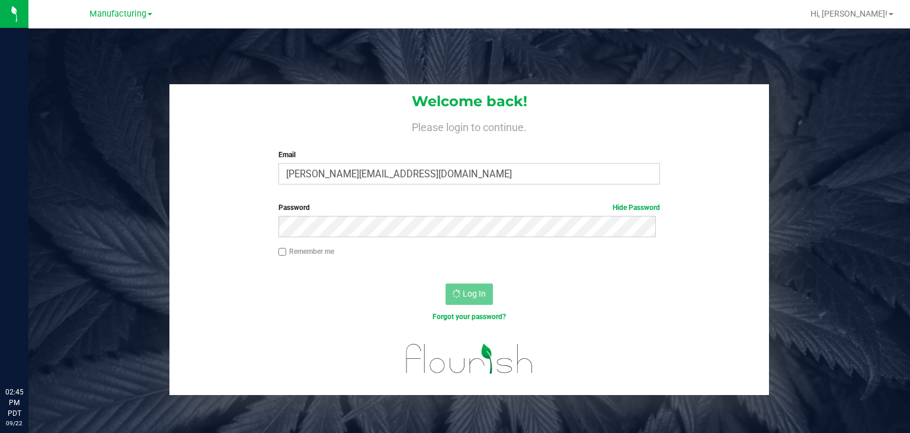 The height and width of the screenshot is (433, 910). Describe the element at coordinates (469, 101) in the screenshot. I see `h1: Welcome back!` at that location.